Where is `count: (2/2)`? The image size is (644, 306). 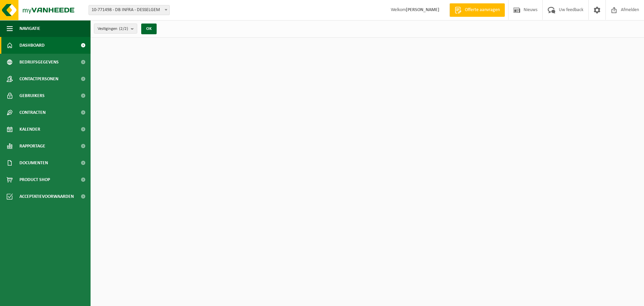 count: (2/2) is located at coordinates (123, 29).